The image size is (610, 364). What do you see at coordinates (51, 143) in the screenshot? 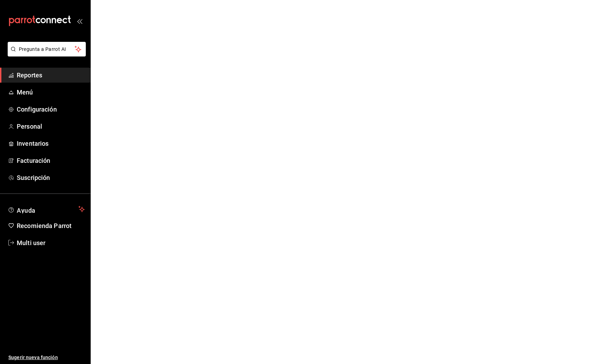
I see `span: Inventarios` at bounding box center [51, 143].